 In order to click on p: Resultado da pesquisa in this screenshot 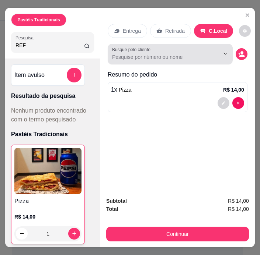, I will do `click(52, 96)`.